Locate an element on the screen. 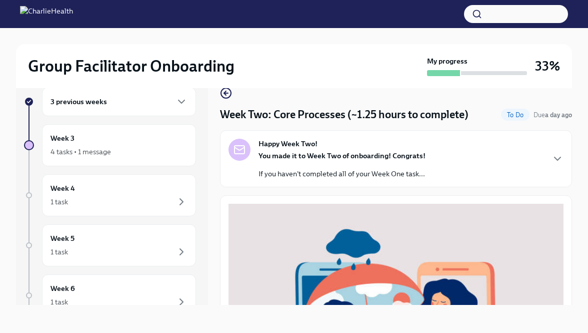  span: Due is located at coordinates (553, 115).